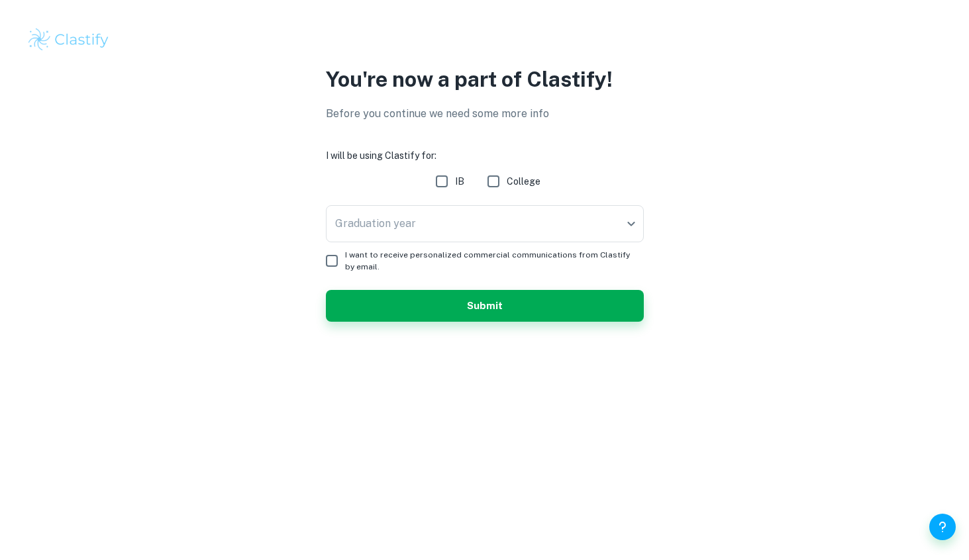 The width and height of the screenshot is (969, 560). I want to click on p: Before you continue we need some more info, so click(484, 114).